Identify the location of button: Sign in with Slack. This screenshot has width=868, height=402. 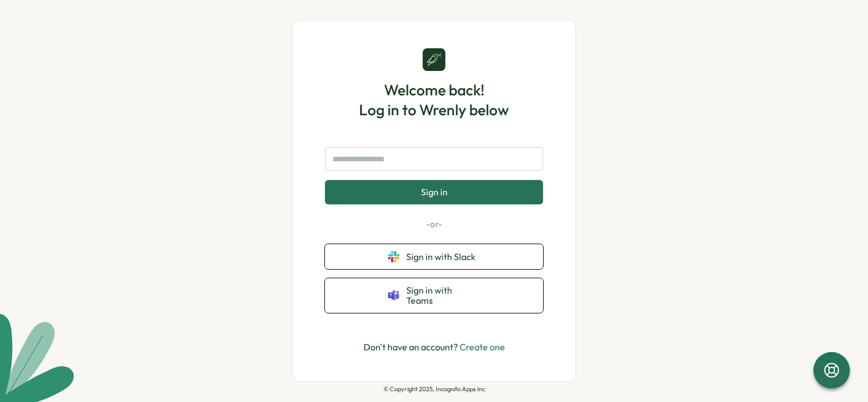
(434, 257).